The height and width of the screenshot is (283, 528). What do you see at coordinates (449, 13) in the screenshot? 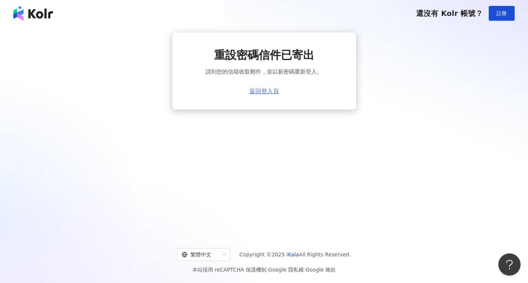
I see `span: 還沒有 Kolr 帳號？` at bounding box center [449, 13].